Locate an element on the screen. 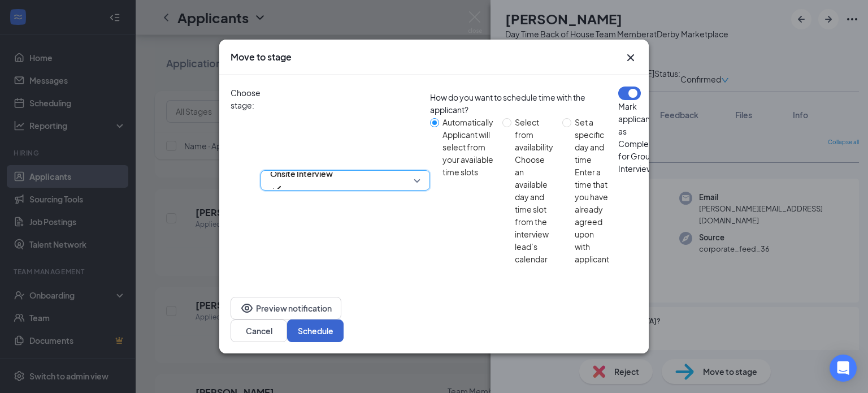  div: Set a specific day and time is located at coordinates (592, 141).